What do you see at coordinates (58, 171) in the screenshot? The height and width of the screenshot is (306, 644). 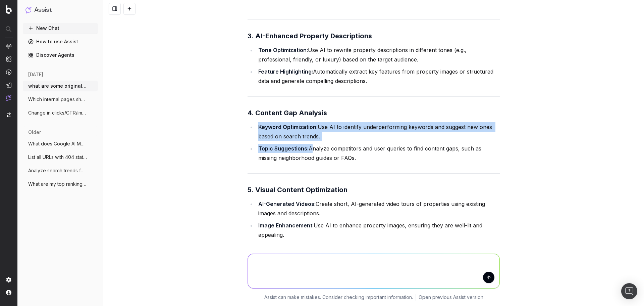 I see `span: Analyze search trends for: "houses for r` at bounding box center [58, 171].